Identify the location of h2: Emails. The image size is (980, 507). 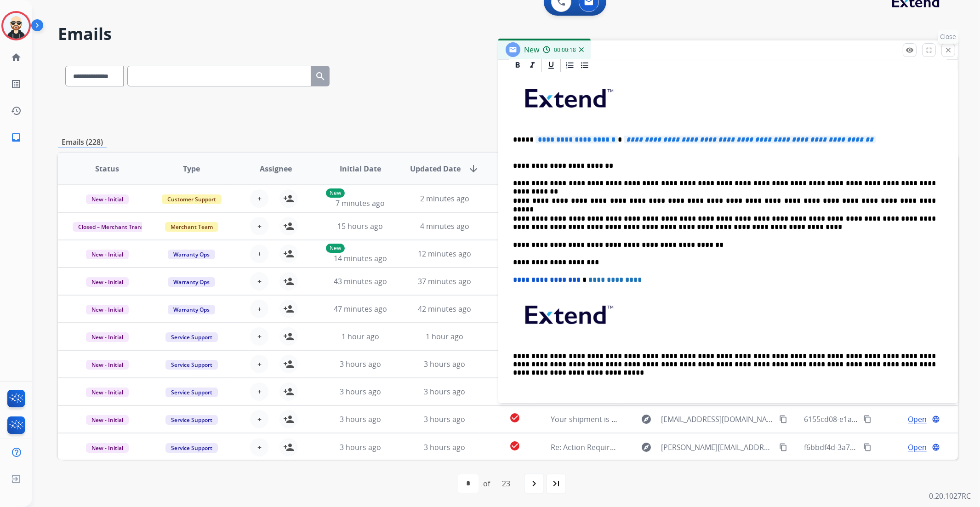
(508, 34).